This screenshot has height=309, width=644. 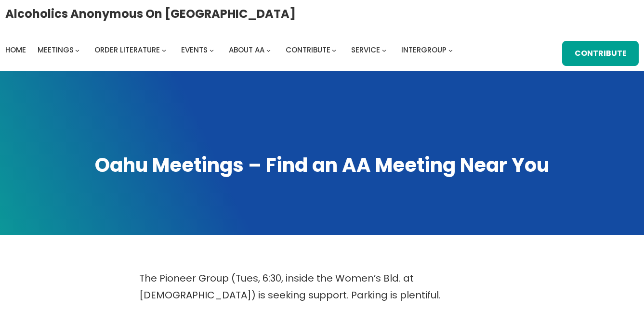 What do you see at coordinates (164, 50) in the screenshot?
I see `button: Order Literature submenu` at bounding box center [164, 50].